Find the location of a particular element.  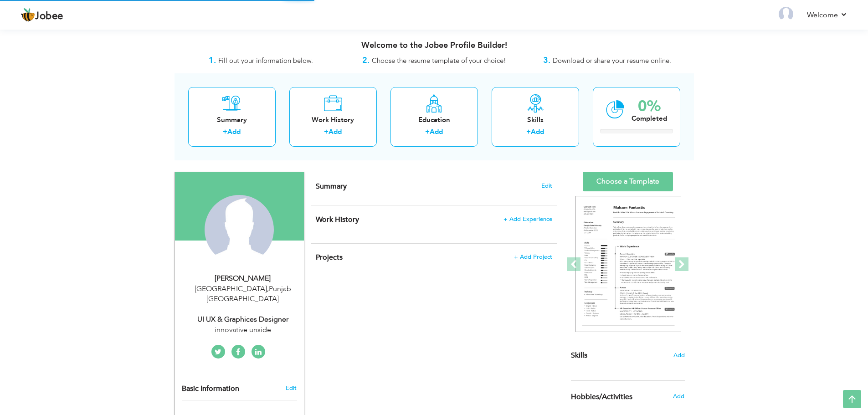

div: Completed is located at coordinates (649, 118).